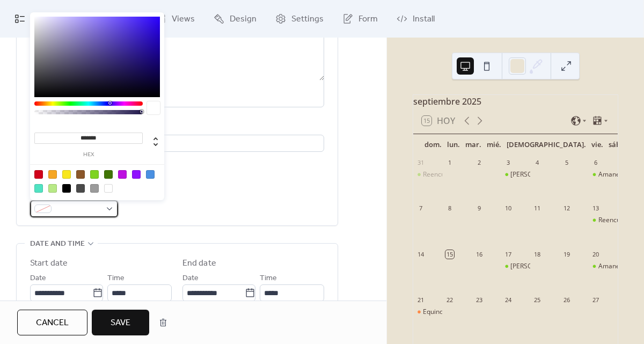 The width and height of the screenshot is (644, 344). Describe the element at coordinates (235, 19) in the screenshot. I see `a: Design` at that location.